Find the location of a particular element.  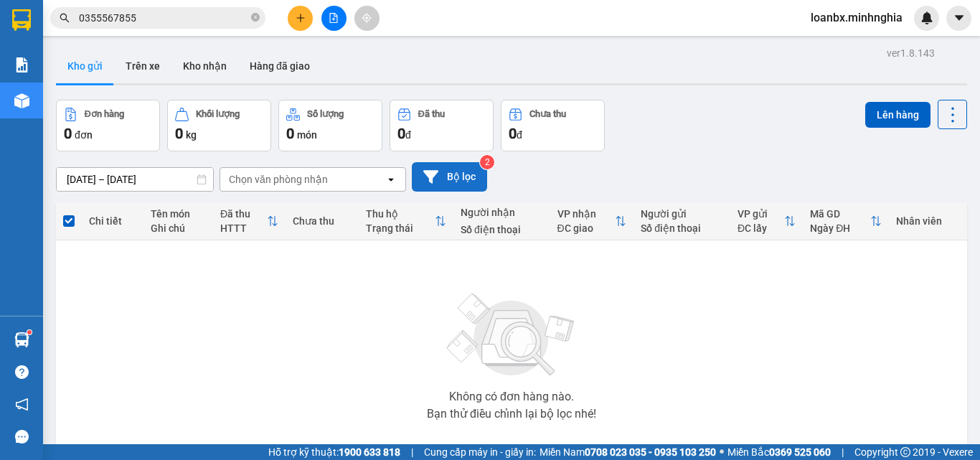

div: Trạng thái is located at coordinates (400, 228).